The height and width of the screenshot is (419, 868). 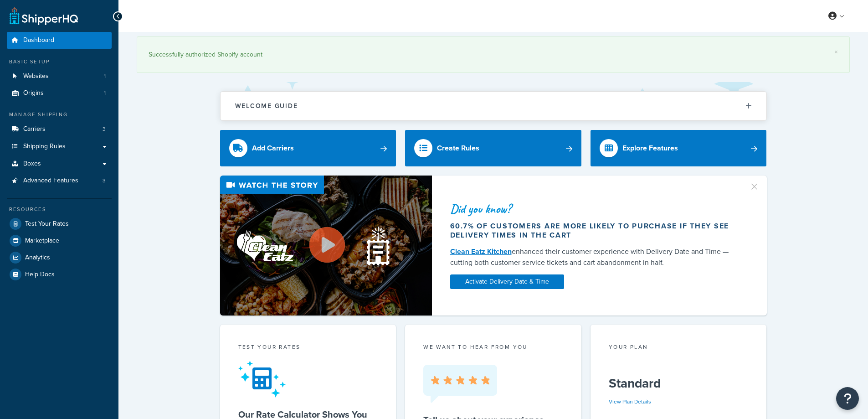 I want to click on a: Activate Delivery Date & Time, so click(x=507, y=281).